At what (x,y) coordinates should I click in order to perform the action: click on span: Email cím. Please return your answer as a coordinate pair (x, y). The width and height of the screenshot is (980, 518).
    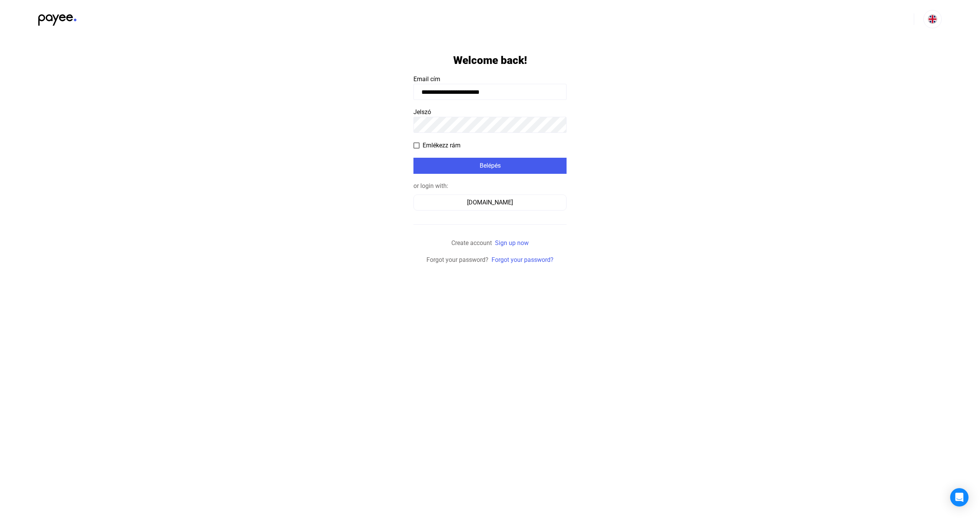
    Looking at the image, I should click on (426, 79).